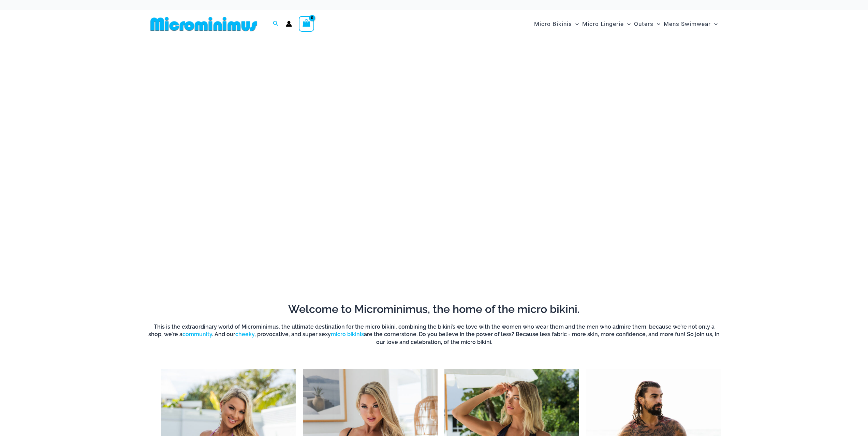  What do you see at coordinates (289, 24) in the screenshot?
I see `a: Account icon link` at bounding box center [289, 24].